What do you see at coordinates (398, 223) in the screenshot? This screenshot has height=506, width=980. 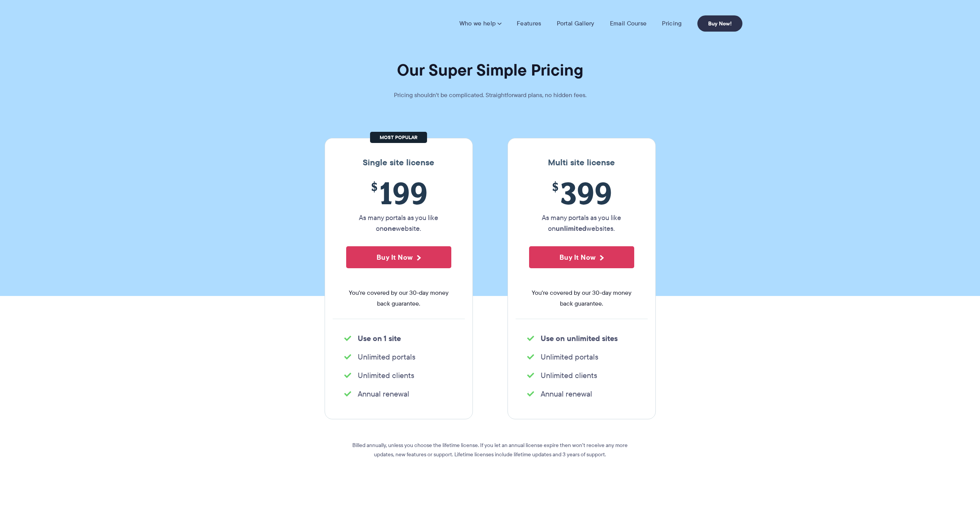 I see `p: As many portals as you like on website.` at bounding box center [398, 223].